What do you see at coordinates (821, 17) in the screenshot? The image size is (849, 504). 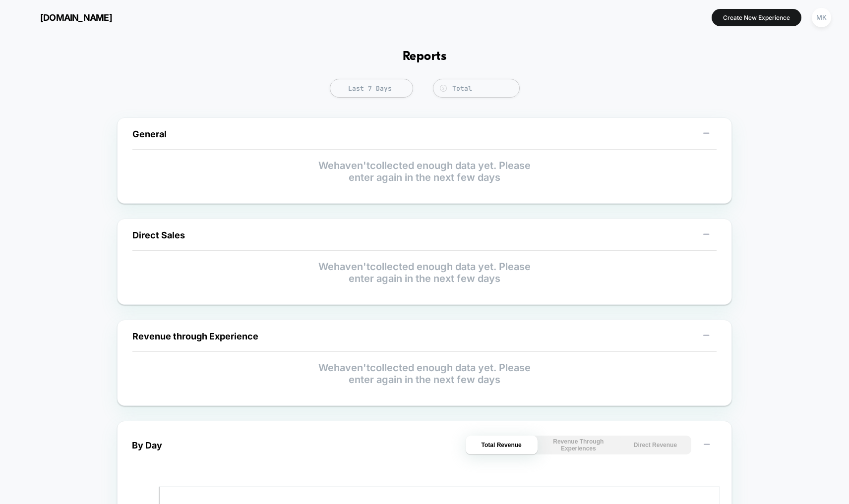 I see `div: MK` at bounding box center [821, 17].